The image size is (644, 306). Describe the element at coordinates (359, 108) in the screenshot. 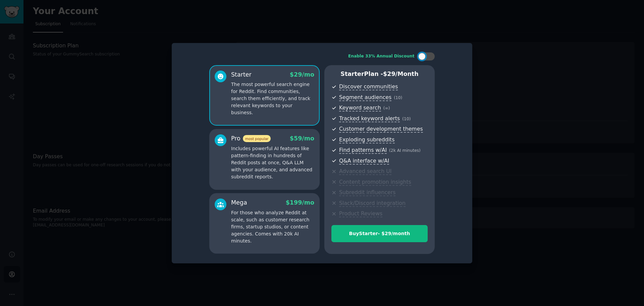

I see `span: Keyword search` at that location.